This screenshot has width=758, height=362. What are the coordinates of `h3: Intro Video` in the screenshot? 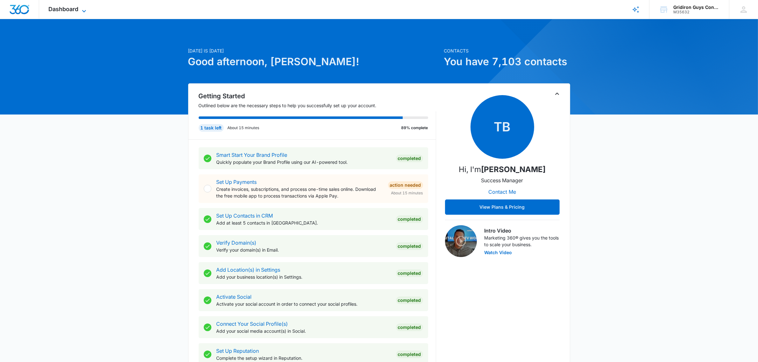 It's located at (522, 231).